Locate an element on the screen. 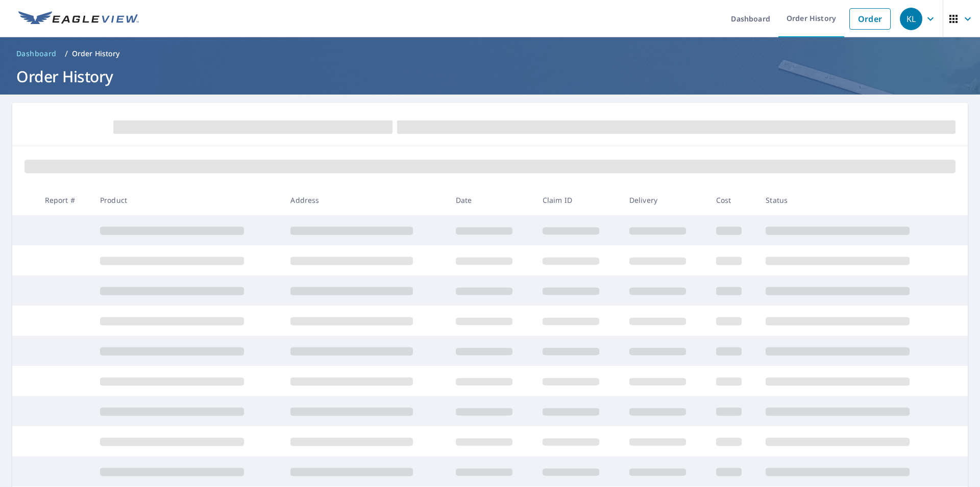  div: KL is located at coordinates (912, 19).